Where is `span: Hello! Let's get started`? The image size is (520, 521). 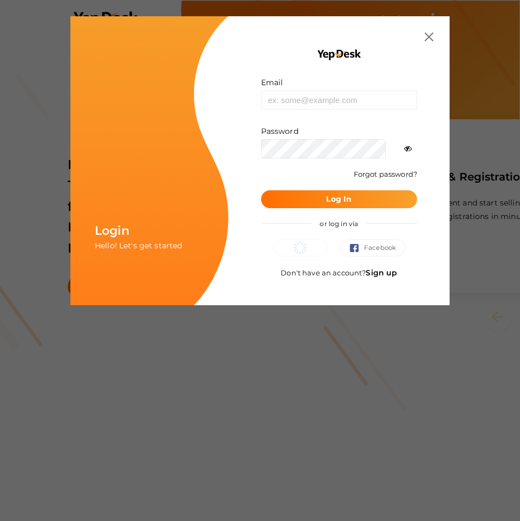 span: Hello! Let's get started is located at coordinates (138, 246).